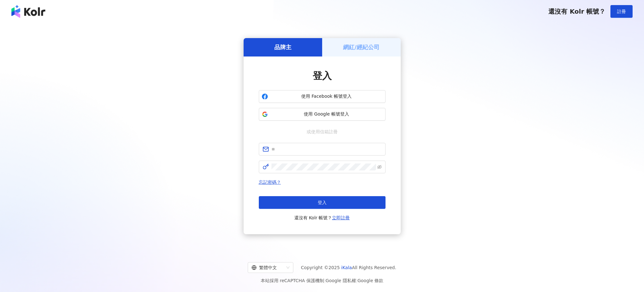 This screenshot has height=292, width=644. Describe the element at coordinates (270, 182) in the screenshot. I see `a: 忘記密碼？` at that location.